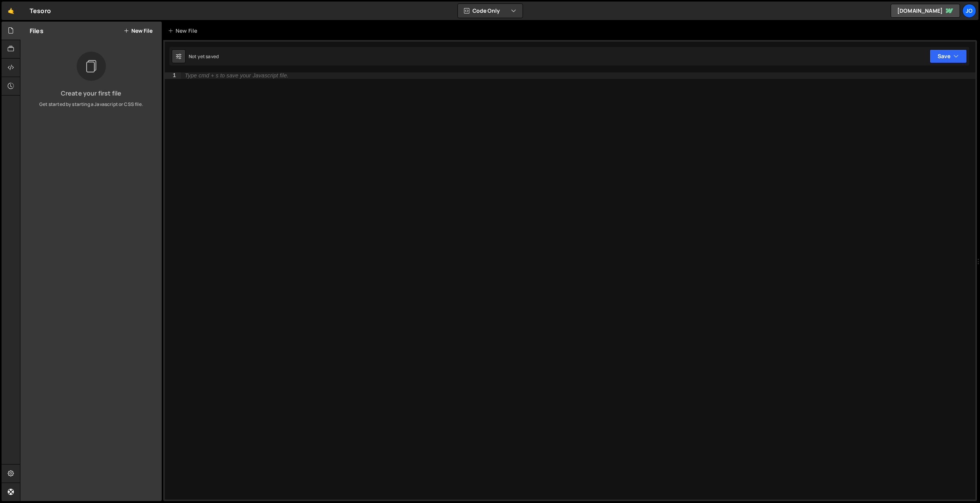  What do you see at coordinates (236, 75) in the screenshot?
I see `div: Type cmd + s to save your Javascript file.` at bounding box center [236, 75].